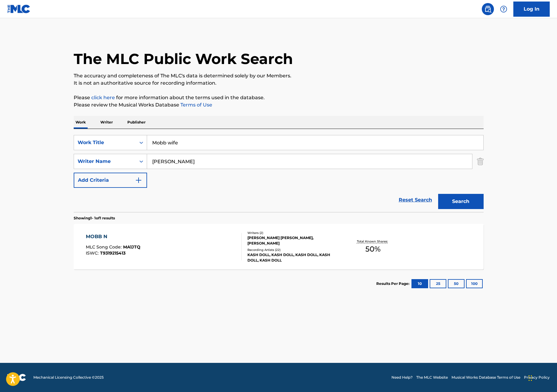 The height and width of the screenshot is (392, 557). Describe the element at coordinates (488, 9) in the screenshot. I see `img: search` at that location.